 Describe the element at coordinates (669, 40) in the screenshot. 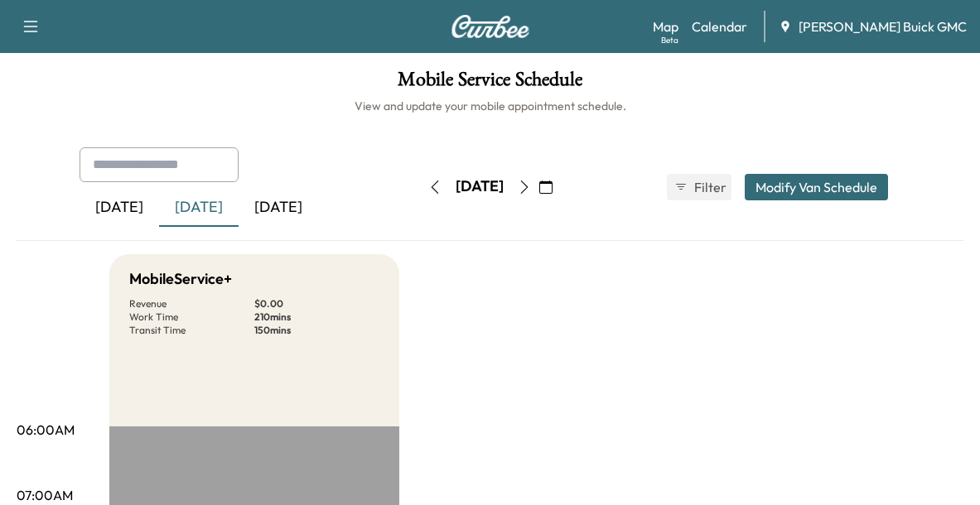

I see `div: Beta` at that location.